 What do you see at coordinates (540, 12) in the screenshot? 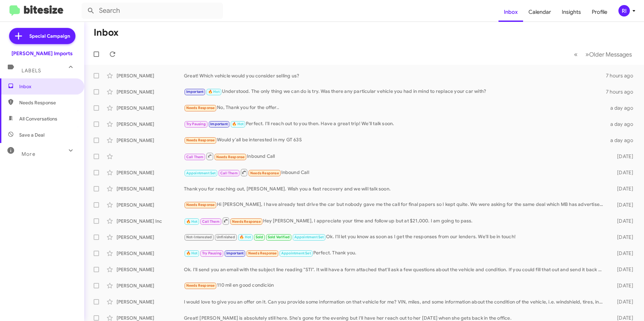
I see `a: Calendar` at bounding box center [540, 12].